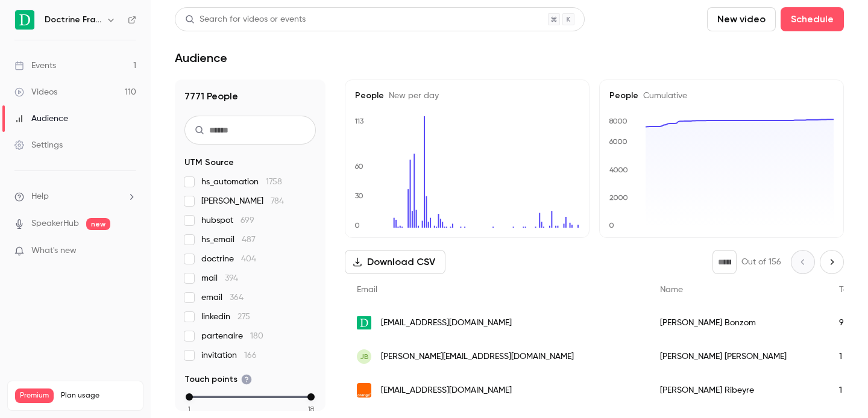  What do you see at coordinates (359, 196) in the screenshot?
I see `text: 30` at bounding box center [359, 196].